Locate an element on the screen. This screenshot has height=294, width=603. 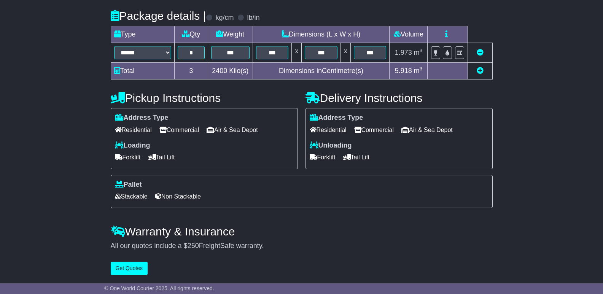
button: Get Quotes is located at coordinates (129, 268).